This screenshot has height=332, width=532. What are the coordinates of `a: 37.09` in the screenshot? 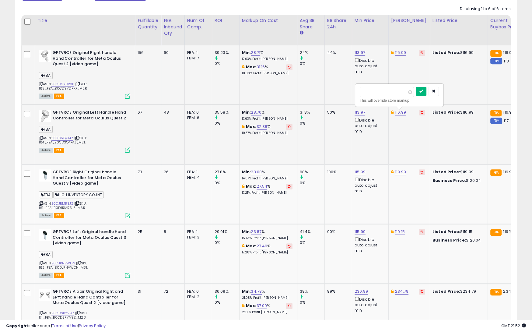 It's located at (262, 306).